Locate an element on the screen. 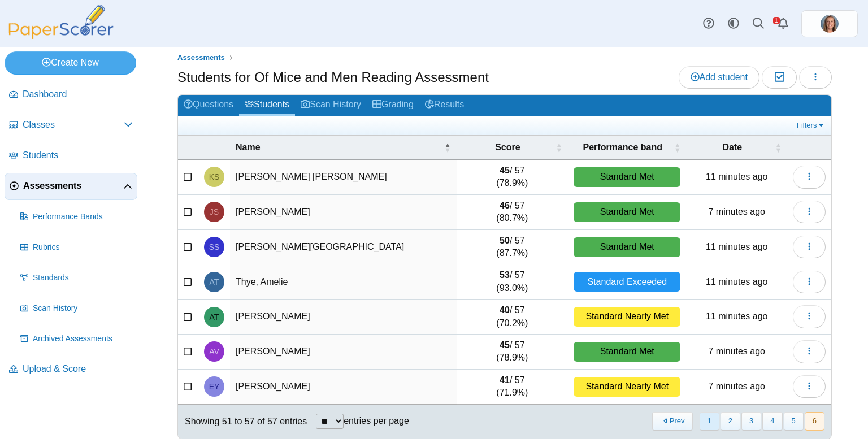  a: Alerts is located at coordinates (782, 24).